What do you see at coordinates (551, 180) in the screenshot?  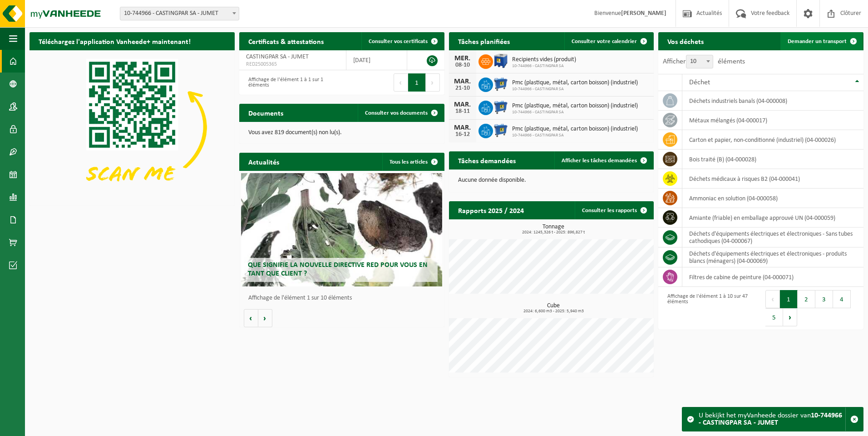 I see `p: Aucune donnée disponible.` at bounding box center [551, 180].